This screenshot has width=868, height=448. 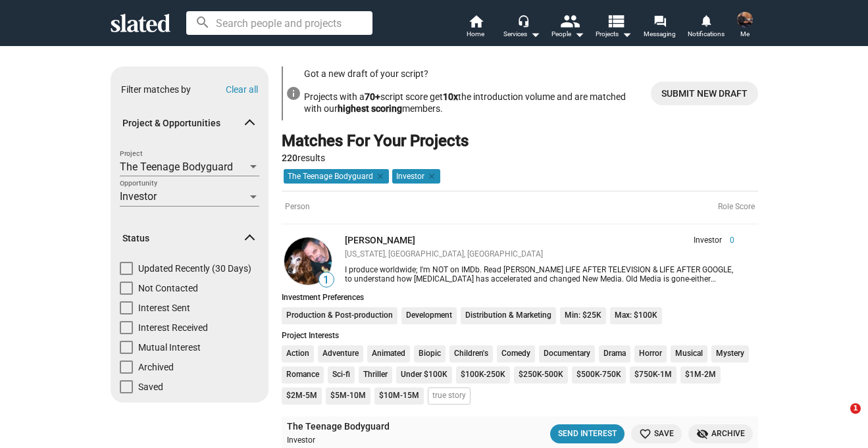 What do you see at coordinates (659, 20) in the screenshot?
I see `mat-icon: forum` at bounding box center [659, 20].